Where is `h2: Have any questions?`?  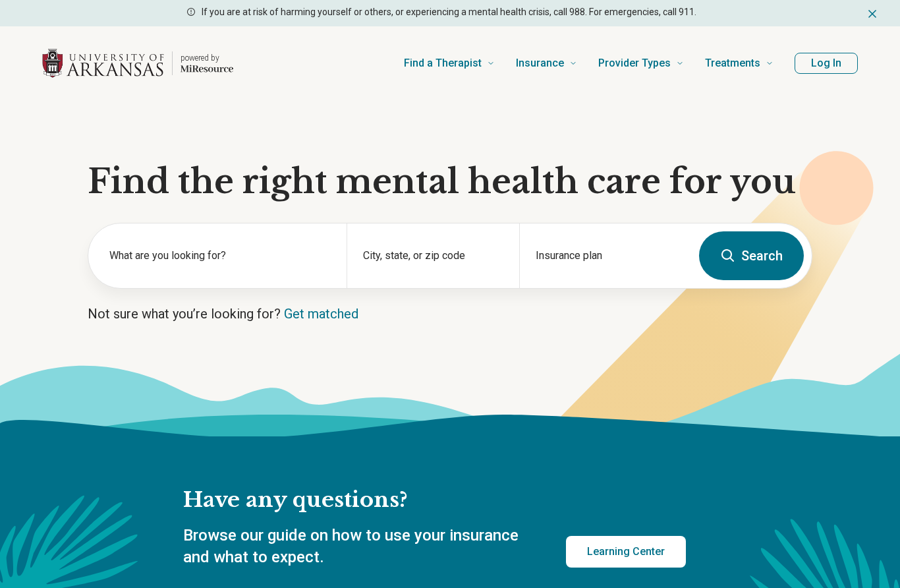 h2: Have any questions? is located at coordinates (435, 500).